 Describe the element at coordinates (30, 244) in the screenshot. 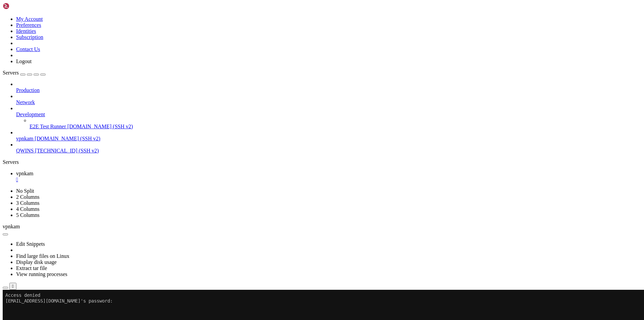

I see `a: Edit Snippets` at that location.